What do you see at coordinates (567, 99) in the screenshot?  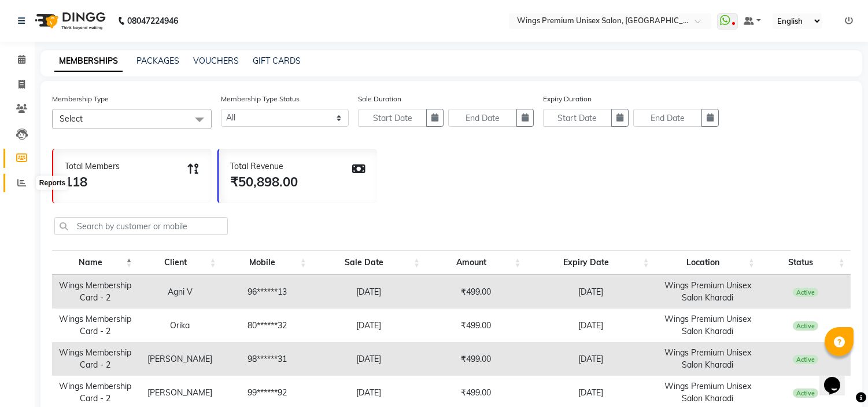 I see `label: Expiry Duration` at bounding box center [567, 99].